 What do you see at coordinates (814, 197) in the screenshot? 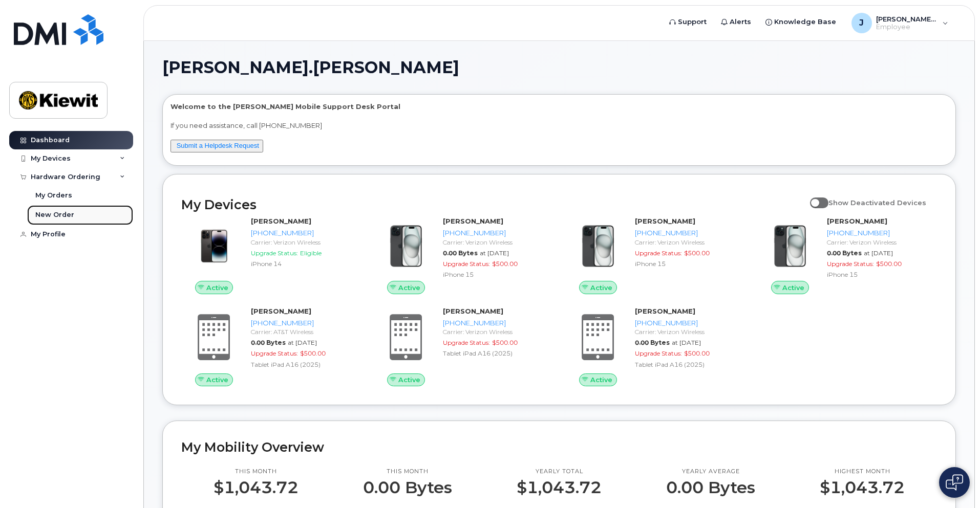
I see `input: Show Deactivated Devices` at bounding box center [814, 197].